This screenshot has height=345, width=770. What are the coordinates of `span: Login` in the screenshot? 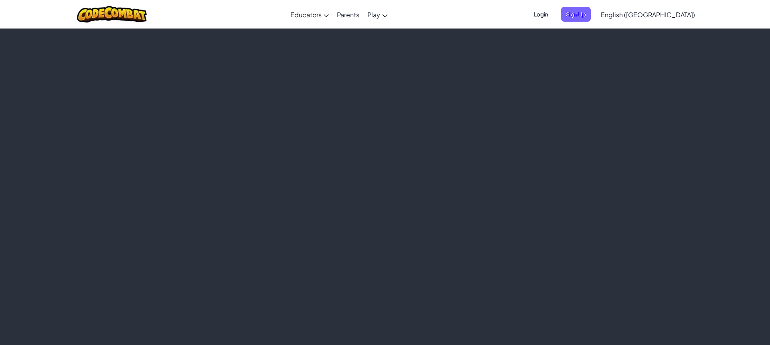 It's located at (541, 14).